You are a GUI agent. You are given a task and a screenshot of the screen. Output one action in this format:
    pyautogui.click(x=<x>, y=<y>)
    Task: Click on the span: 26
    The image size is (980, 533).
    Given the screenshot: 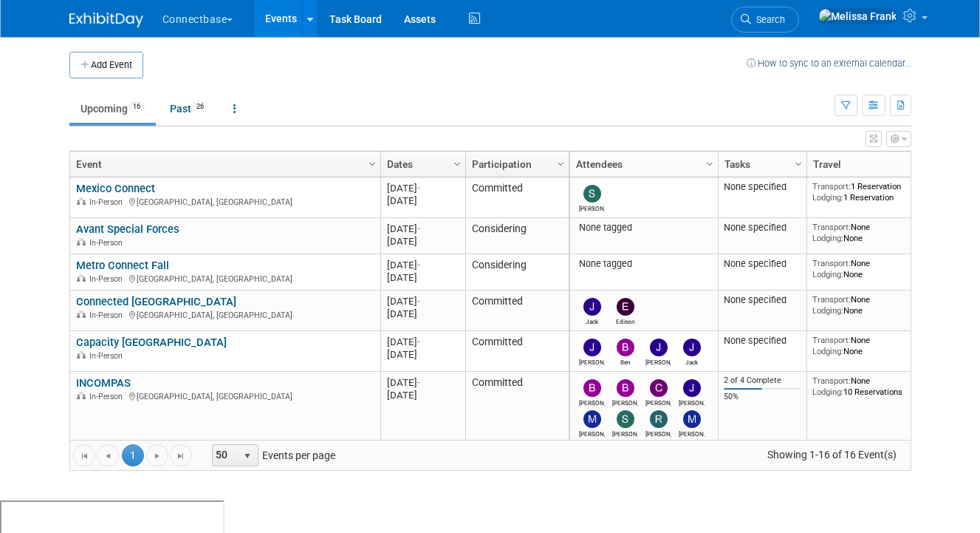 What is the action you would take?
    pyautogui.click(x=200, y=106)
    